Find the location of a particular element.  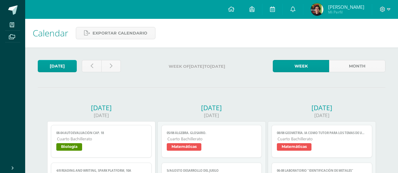

span: 06-08 Laboratorio "Identificación de metales" is located at coordinates (322, 171).